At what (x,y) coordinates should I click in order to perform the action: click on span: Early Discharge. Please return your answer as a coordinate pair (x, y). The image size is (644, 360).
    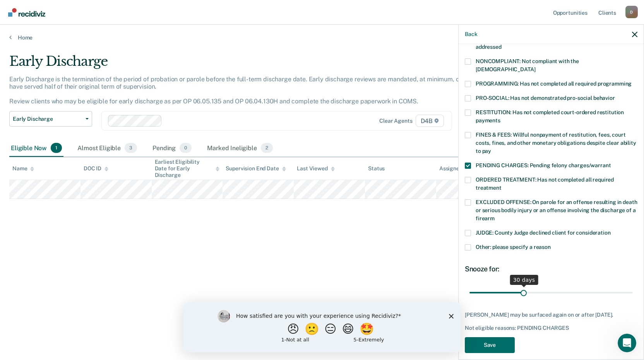
    Looking at the image, I should click on (48, 119).